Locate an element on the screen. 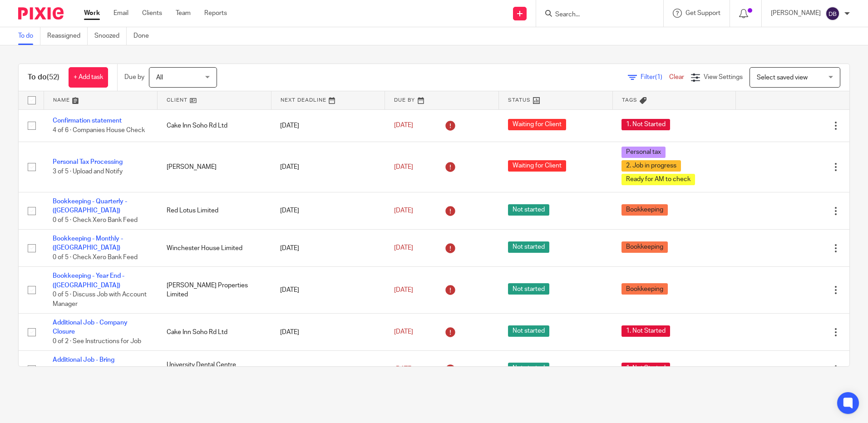 The height and width of the screenshot is (423, 868). a: Additional Job - Bring Bookkeeping To Date is located at coordinates (84, 364).